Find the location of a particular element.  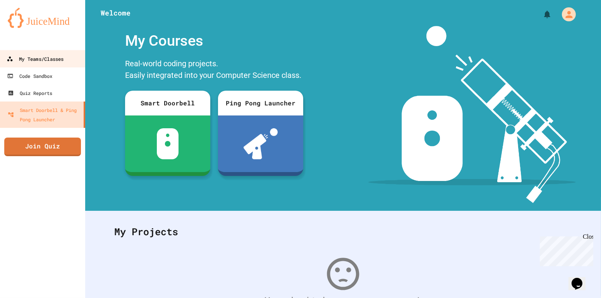

div: Ping Pong Launcher is located at coordinates (261, 103).